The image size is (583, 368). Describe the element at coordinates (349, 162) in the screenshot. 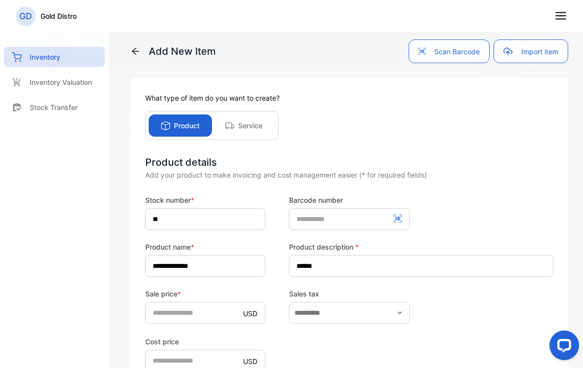

I see `div: Product details` at that location.